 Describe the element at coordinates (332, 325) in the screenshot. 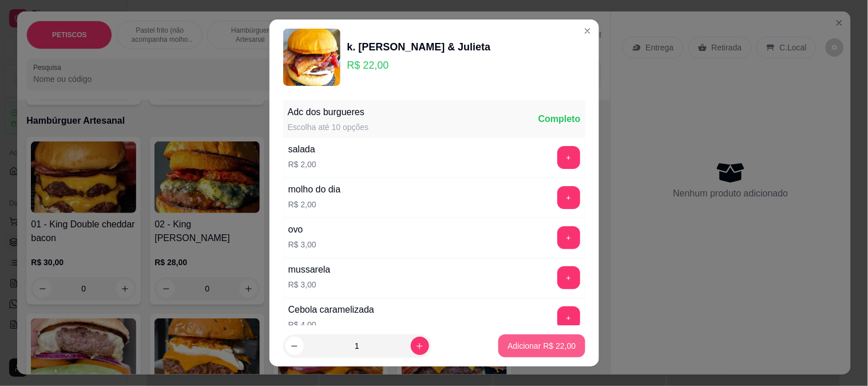

I see `p: R$ 4,00` at that location.